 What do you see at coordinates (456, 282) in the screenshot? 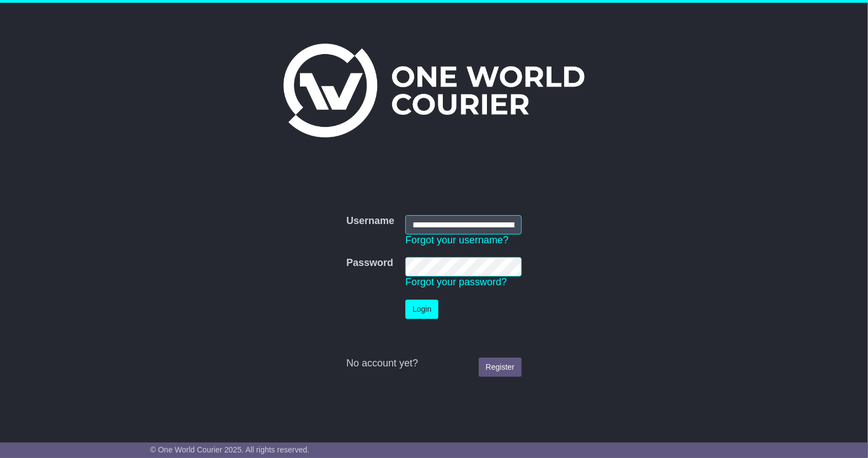
I see `a: Forgot your password?` at bounding box center [456, 282].